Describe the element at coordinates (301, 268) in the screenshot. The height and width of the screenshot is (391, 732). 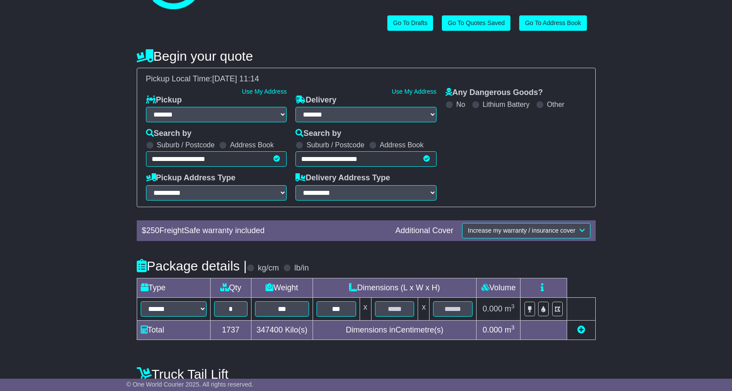
I see `label: lb/in` at that location.